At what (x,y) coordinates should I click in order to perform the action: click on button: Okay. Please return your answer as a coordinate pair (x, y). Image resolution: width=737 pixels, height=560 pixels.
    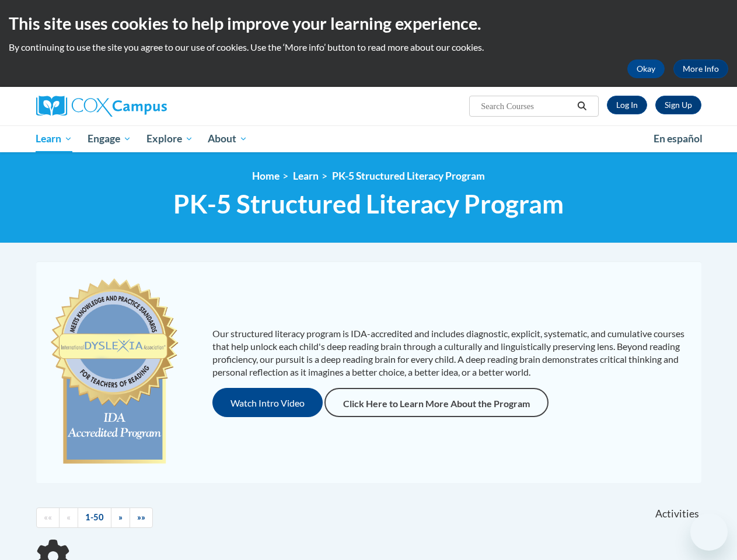
    Looking at the image, I should click on (646, 69).